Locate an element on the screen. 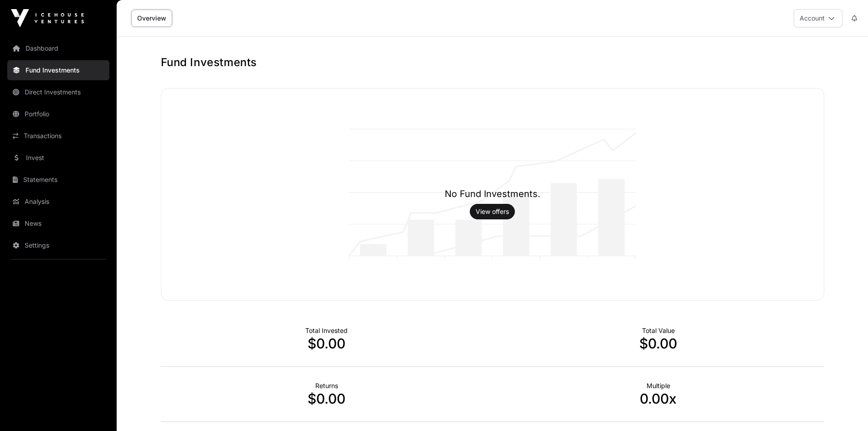 The width and height of the screenshot is (868, 431). p: Total Value is located at coordinates (659, 330).